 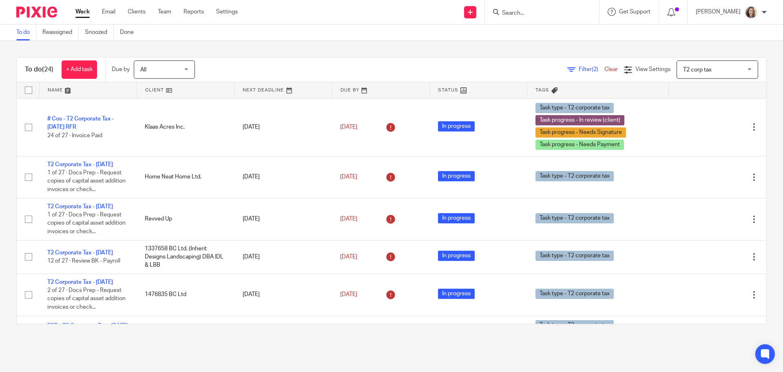 What do you see at coordinates (542, 90) in the screenshot?
I see `span: Tags` at bounding box center [542, 90].